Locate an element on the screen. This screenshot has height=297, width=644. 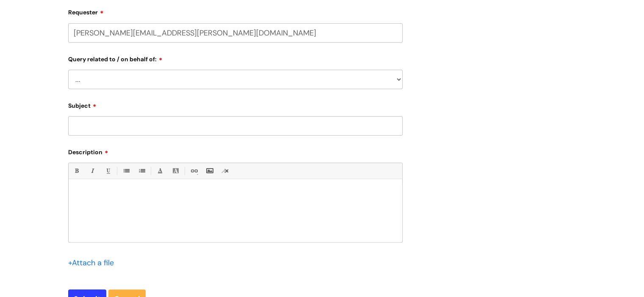
a: Back Color is located at coordinates (175, 171).